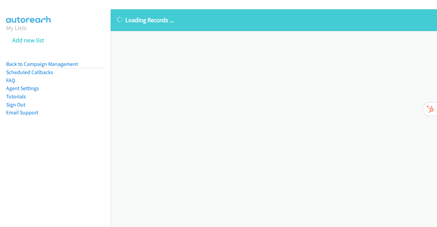 The height and width of the screenshot is (227, 437). I want to click on a: Email Support, so click(22, 112).